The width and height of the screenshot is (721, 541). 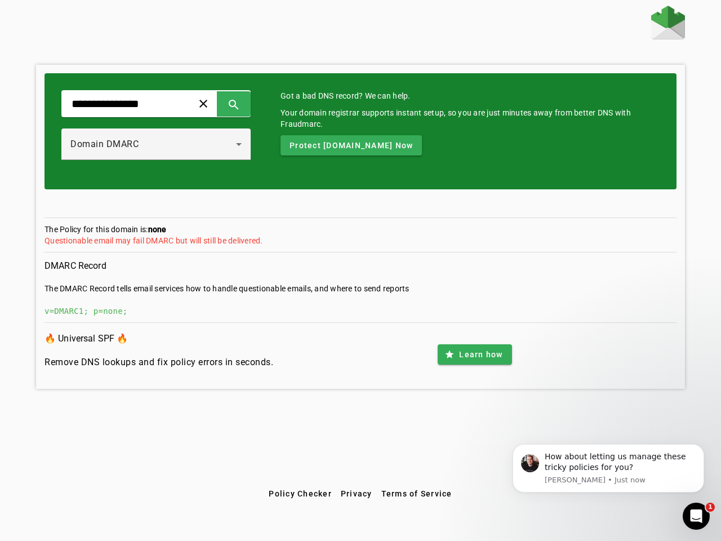 What do you see at coordinates (361, 266) in the screenshot?
I see `h3: DMARC Record` at bounding box center [361, 266].